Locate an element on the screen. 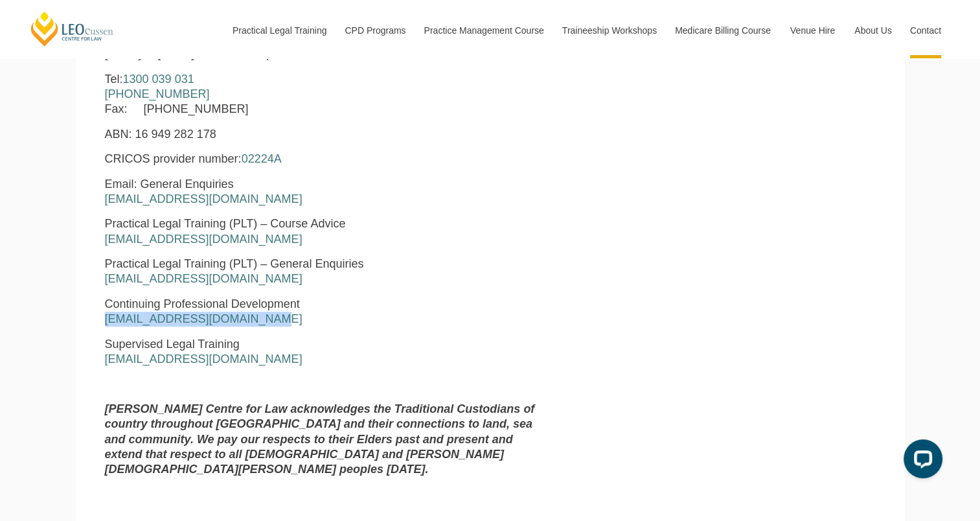  a: Practice Management Course is located at coordinates (483, 30).